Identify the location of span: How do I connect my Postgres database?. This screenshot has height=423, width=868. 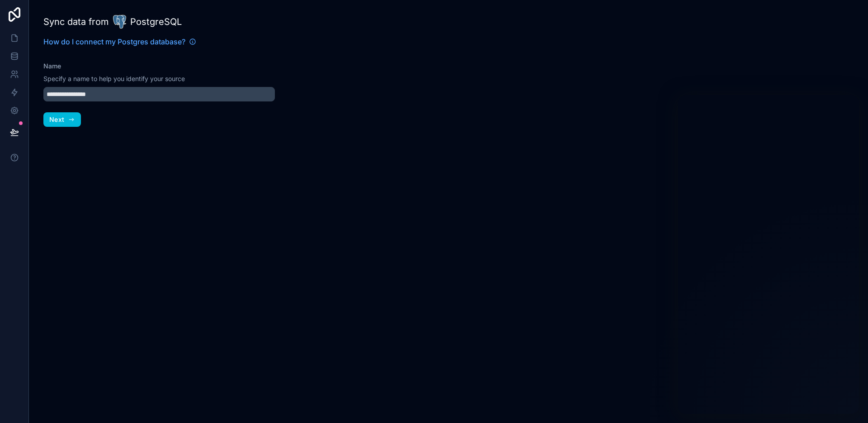
(114, 41).